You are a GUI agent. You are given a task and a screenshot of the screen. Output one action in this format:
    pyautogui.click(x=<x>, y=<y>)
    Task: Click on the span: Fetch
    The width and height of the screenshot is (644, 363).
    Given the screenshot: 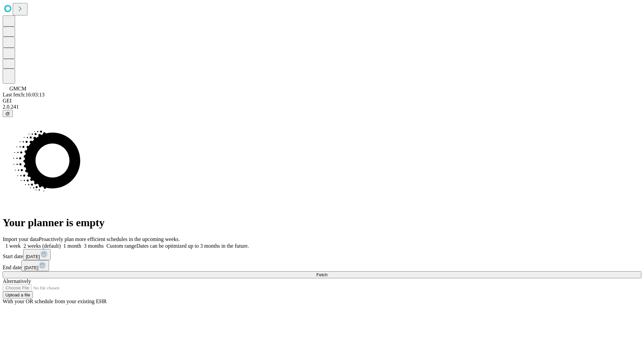 What is the action you would take?
    pyautogui.click(x=322, y=275)
    